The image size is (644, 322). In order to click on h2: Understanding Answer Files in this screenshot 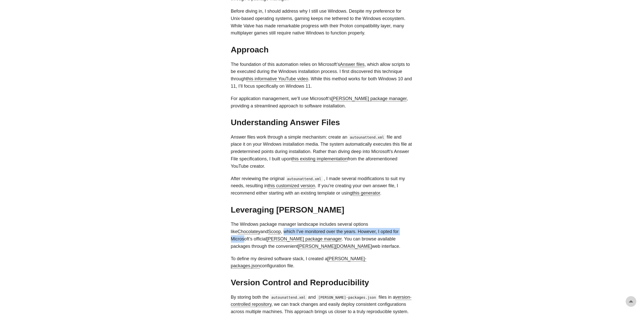, I will do `click(322, 122)`.